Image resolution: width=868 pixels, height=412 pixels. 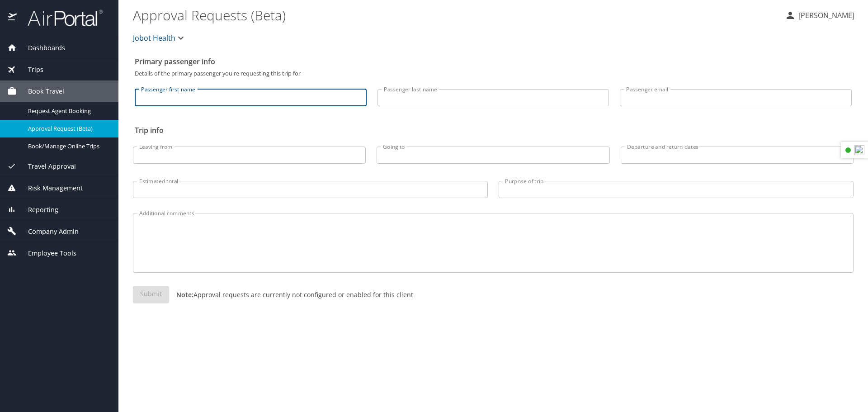 What do you see at coordinates (493, 62) in the screenshot?
I see `h2: Primary passenger info` at bounding box center [493, 62].